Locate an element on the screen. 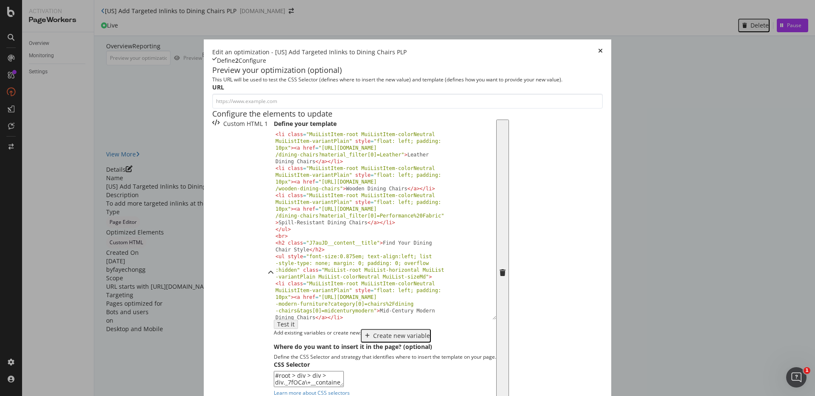 The width and height of the screenshot is (815, 396). div: Configure the elements to update is located at coordinates (407, 114).